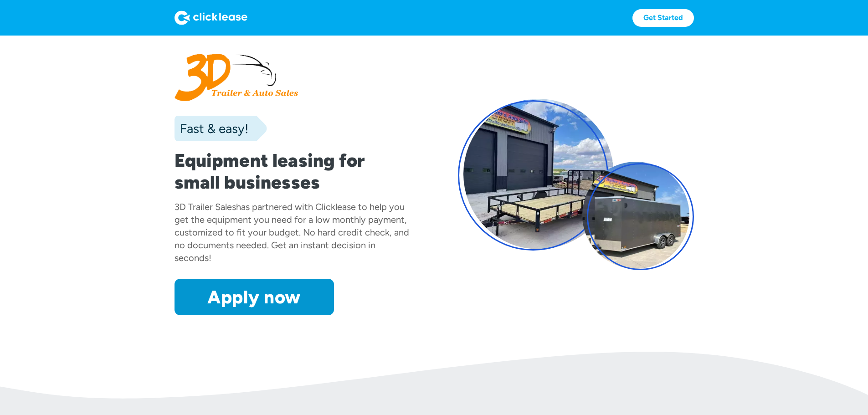 The height and width of the screenshot is (415, 868). What do you see at coordinates (212, 129) in the screenshot?
I see `div: Fast & easy!` at bounding box center [212, 129].